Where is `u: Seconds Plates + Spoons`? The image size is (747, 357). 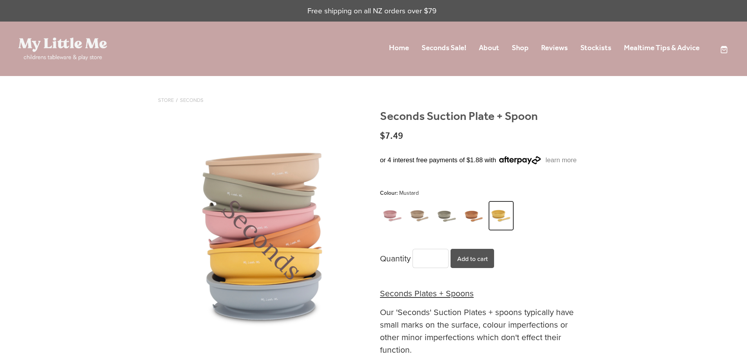 u: Seconds Plates + Spoons is located at coordinates (426, 293).